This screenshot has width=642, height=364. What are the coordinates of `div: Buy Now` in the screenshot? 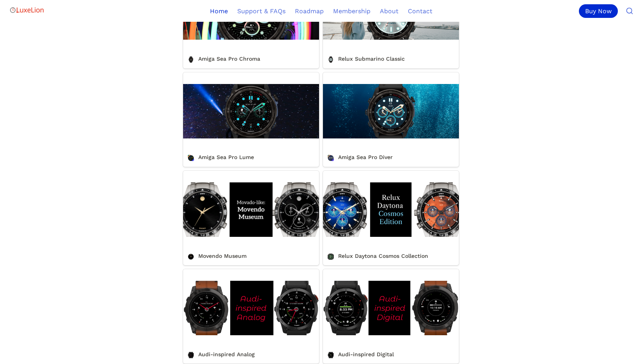 It's located at (599, 11).